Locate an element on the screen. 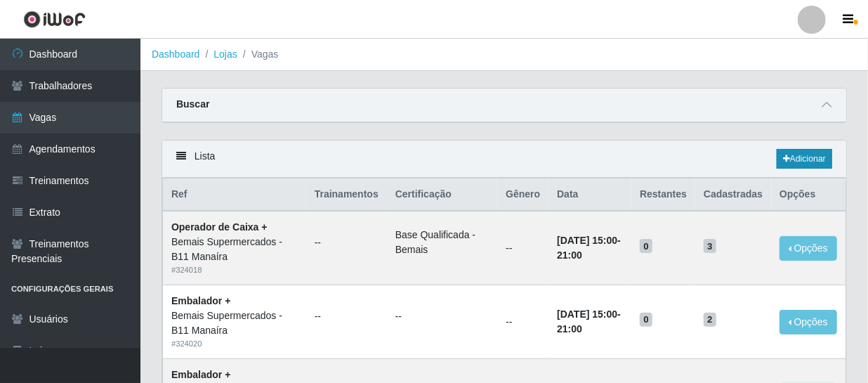 The width and height of the screenshot is (868, 383). th: Gênero is located at coordinates (523, 195).